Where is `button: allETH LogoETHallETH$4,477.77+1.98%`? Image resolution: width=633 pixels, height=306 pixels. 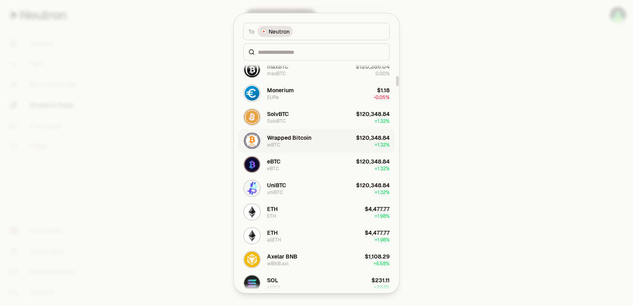
button: allETH LogoETHallETH$4,477.77+1.98% is located at coordinates (317, 236).